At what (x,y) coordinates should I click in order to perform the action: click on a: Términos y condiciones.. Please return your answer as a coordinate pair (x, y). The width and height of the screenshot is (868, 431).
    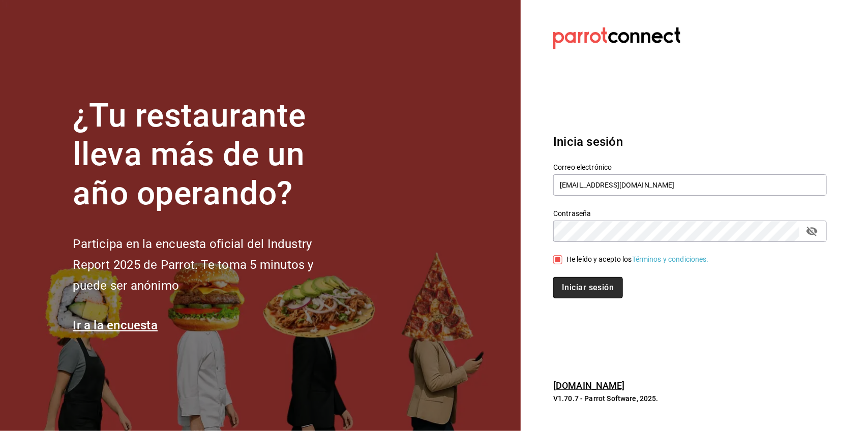
    Looking at the image, I should click on (670, 259).